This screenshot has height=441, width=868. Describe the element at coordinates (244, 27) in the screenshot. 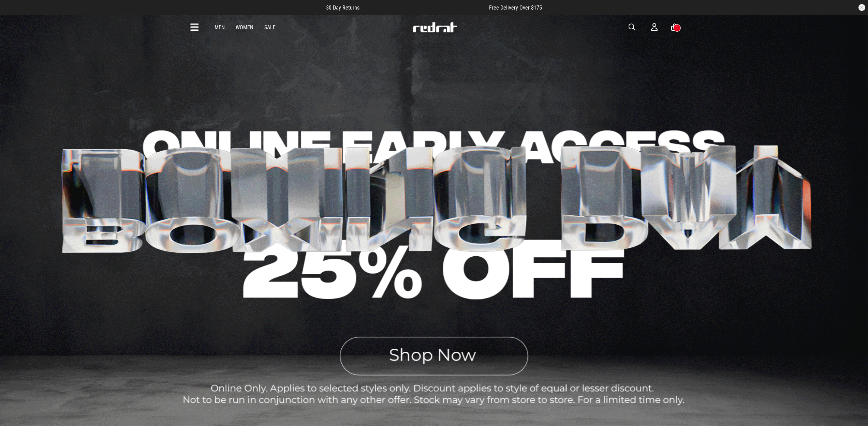

I see `a: Women` at that location.